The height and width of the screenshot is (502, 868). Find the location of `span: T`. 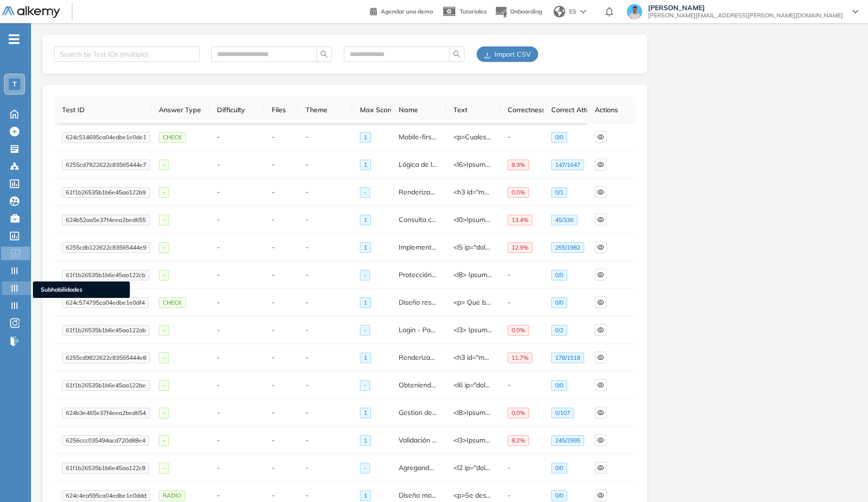

span: T is located at coordinates (14, 84).